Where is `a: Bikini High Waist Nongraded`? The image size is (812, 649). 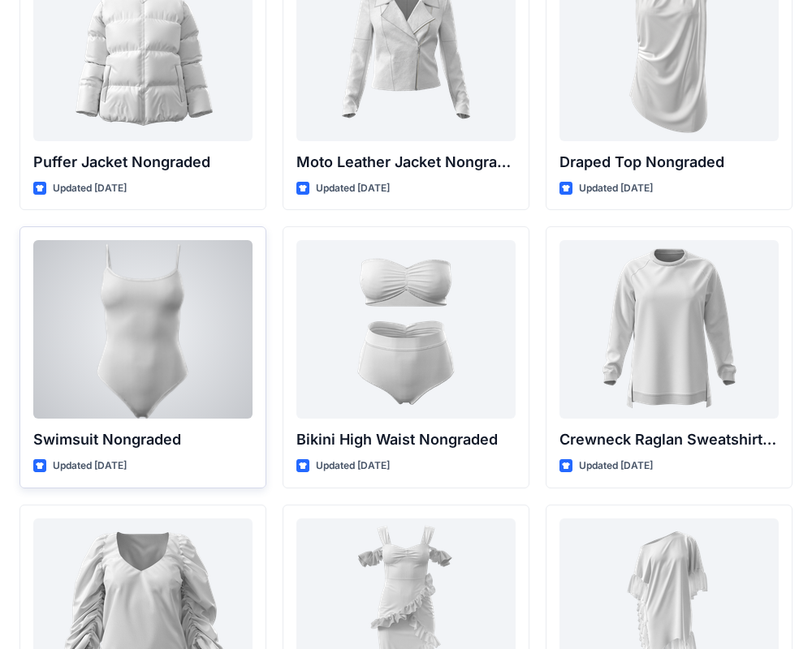 a: Bikini High Waist Nongraded is located at coordinates (406, 330).